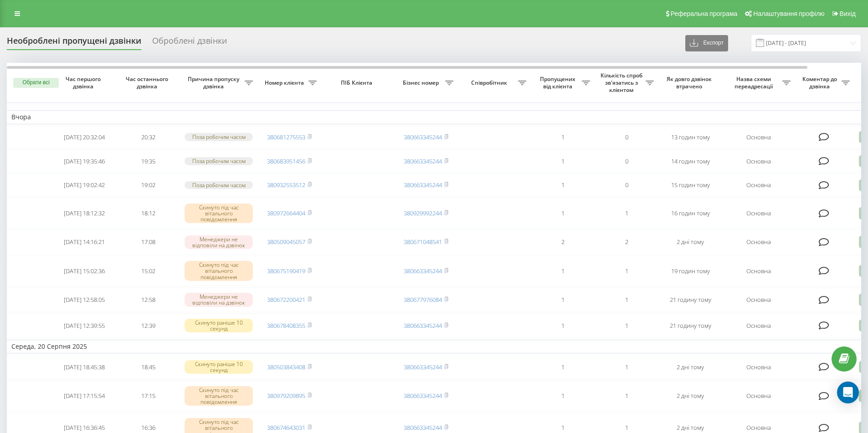 The height and width of the screenshot is (433, 868). Describe the element at coordinates (214, 82) in the screenshot. I see `span: Причина пропуску дзвінка` at that location.